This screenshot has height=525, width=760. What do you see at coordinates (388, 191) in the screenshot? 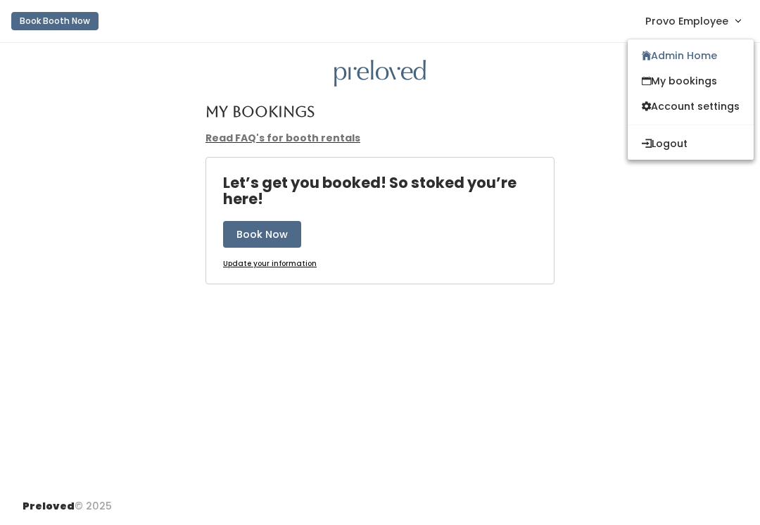
I see `h4: Let’s get you booked! So stoked you’re here!` at bounding box center [388, 191].